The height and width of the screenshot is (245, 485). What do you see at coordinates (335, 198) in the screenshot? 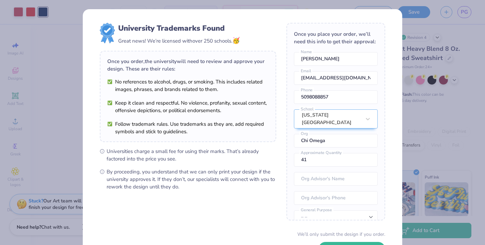
I see `input: Org Advisor's Phone` at bounding box center [335, 198].